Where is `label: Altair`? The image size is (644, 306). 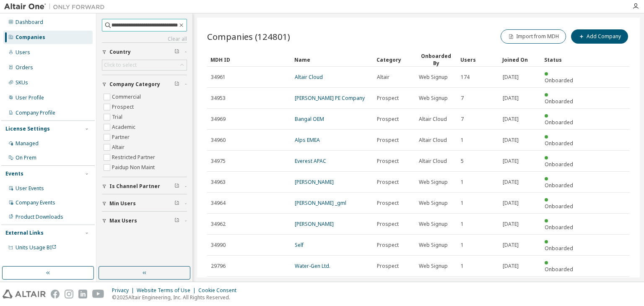 label: Altair is located at coordinates (119, 147).